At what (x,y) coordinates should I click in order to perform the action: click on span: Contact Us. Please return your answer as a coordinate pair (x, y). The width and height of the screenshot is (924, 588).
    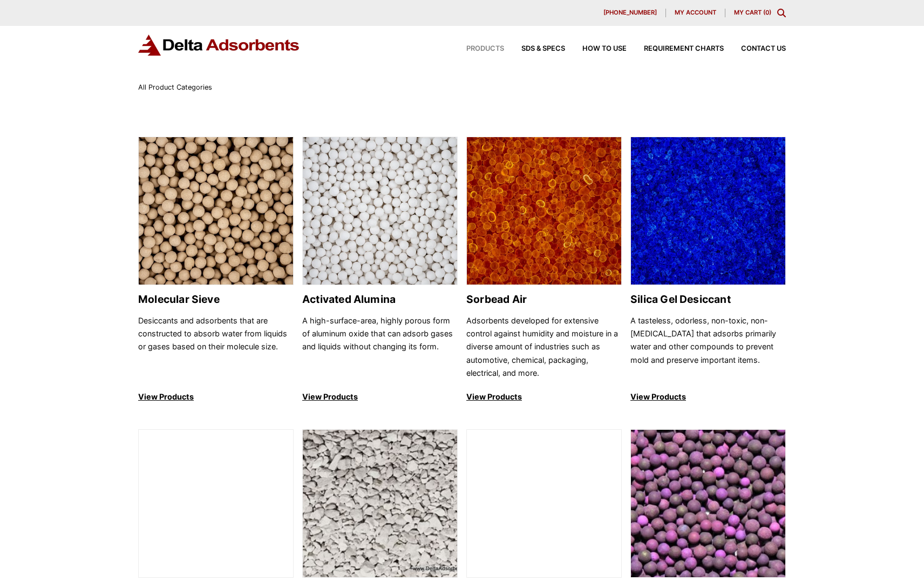
    Looking at the image, I should click on (764, 48).